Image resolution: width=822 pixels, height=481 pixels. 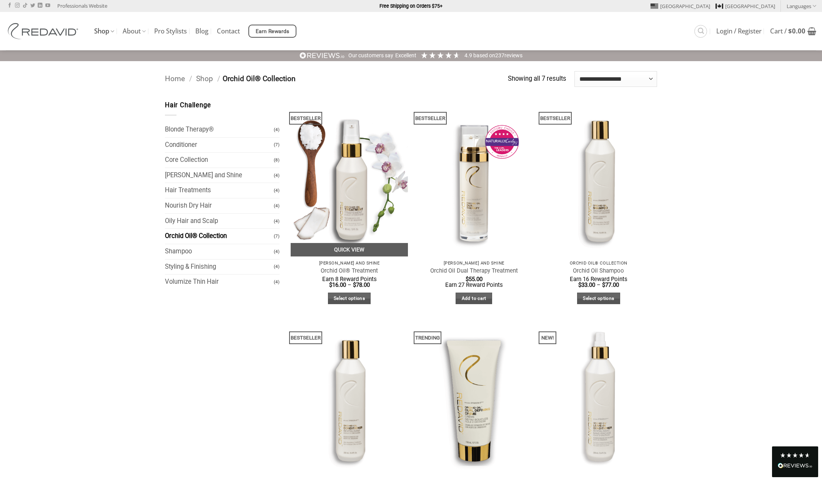 I want to click on span: Cart /, so click(x=788, y=31).